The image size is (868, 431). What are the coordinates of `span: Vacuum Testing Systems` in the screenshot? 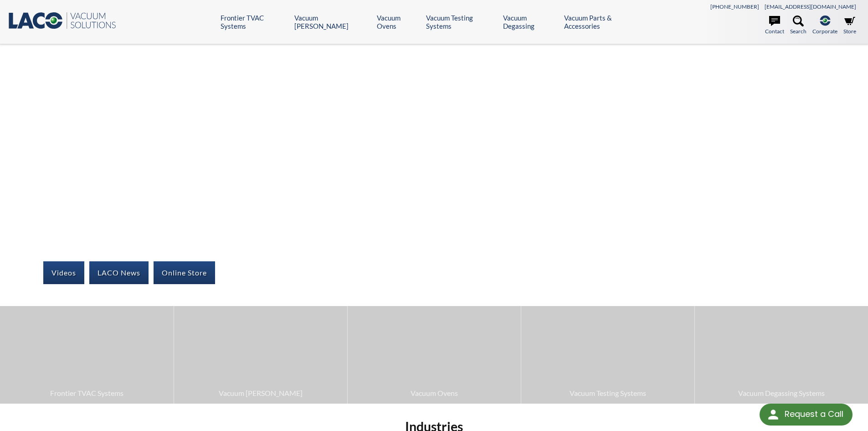 It's located at (608, 393).